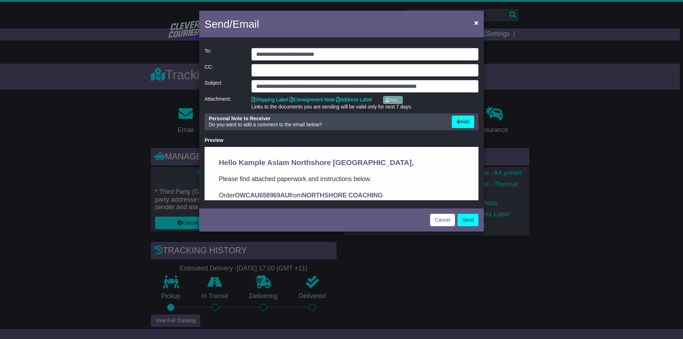 The width and height of the screenshot is (683, 339). What do you see at coordinates (393, 100) in the screenshot?
I see `a: Add...` at bounding box center [393, 100].